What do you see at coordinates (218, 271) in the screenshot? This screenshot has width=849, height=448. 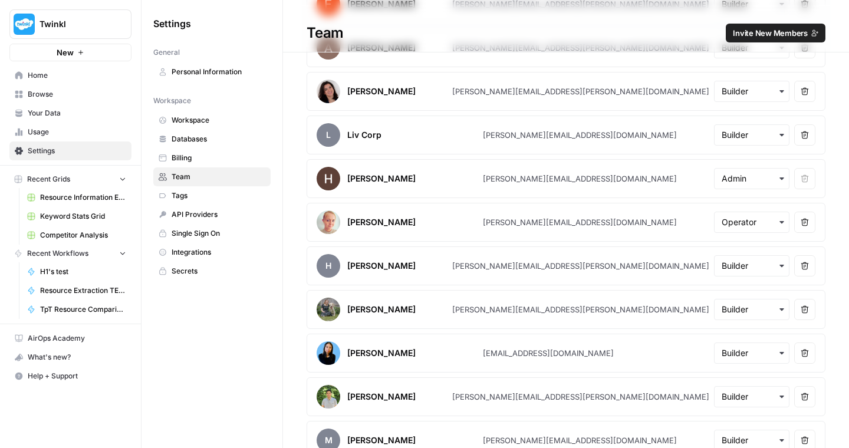 I see `span: Secrets` at bounding box center [218, 271].